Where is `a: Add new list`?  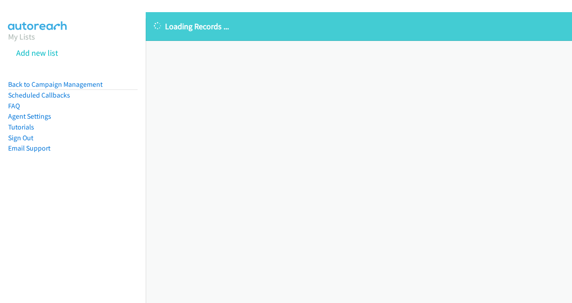 a: Add new list is located at coordinates (37, 53).